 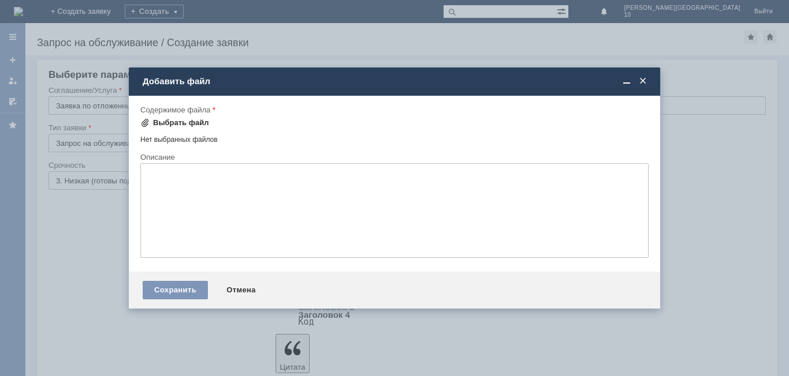 What do you see at coordinates (626, 81) in the screenshot?
I see `span: Свернуть (Ctrl + M)` at bounding box center [626, 81].